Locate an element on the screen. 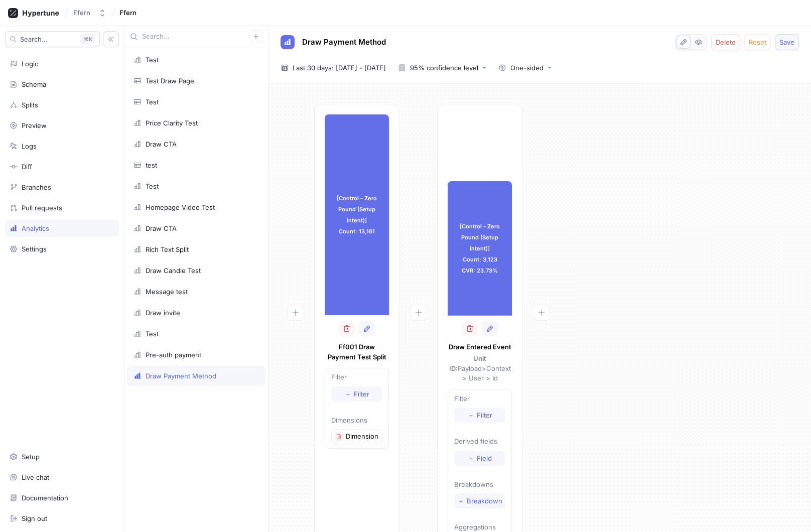 This screenshot has height=532, width=811. div: Splits is located at coordinates (30, 105).